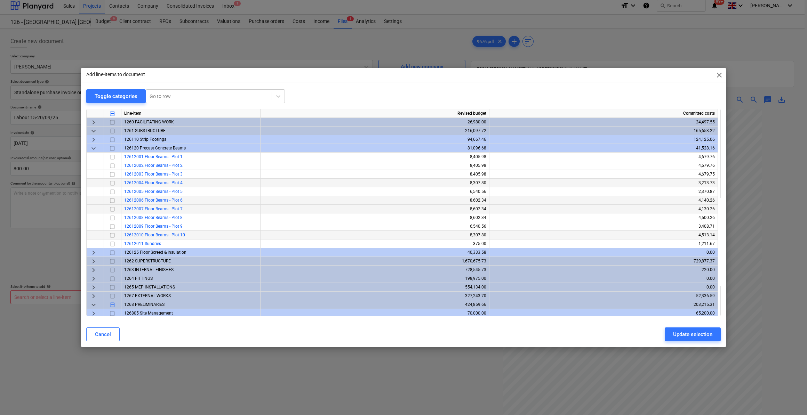 The width and height of the screenshot is (807, 415). What do you see at coordinates (191, 113) in the screenshot?
I see `div: Line-item` at bounding box center [191, 113].